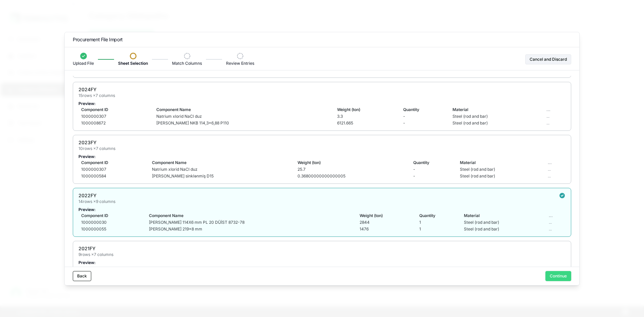 The image size is (644, 317). What do you see at coordinates (240, 63) in the screenshot?
I see `span: Review Entries` at bounding box center [240, 63].